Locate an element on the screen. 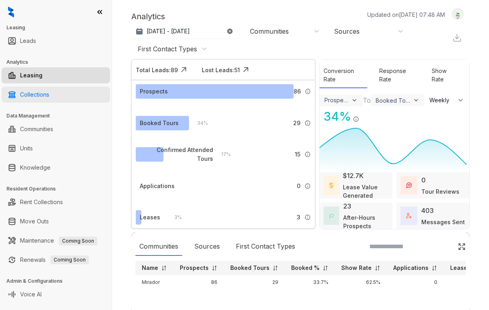  p: Applications is located at coordinates (411, 268).